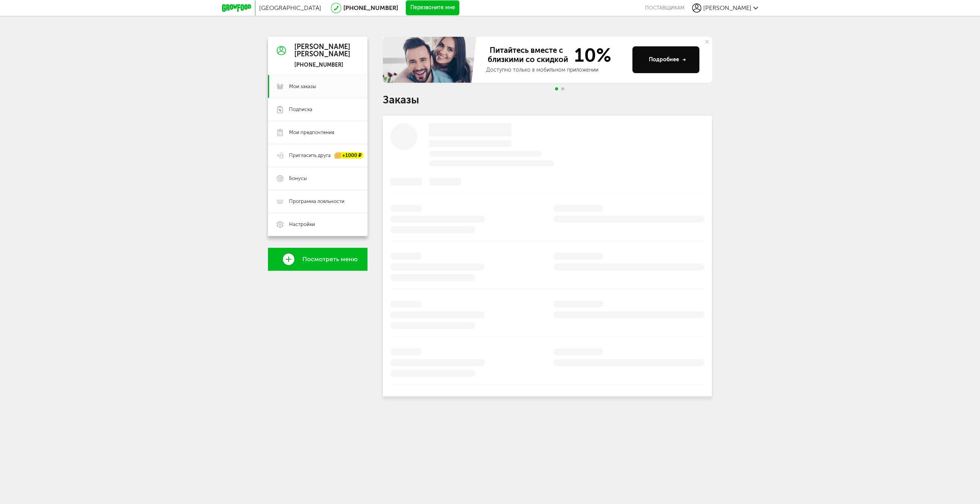 This screenshot has width=980, height=504. I want to click on span: Бонусы, so click(298, 178).